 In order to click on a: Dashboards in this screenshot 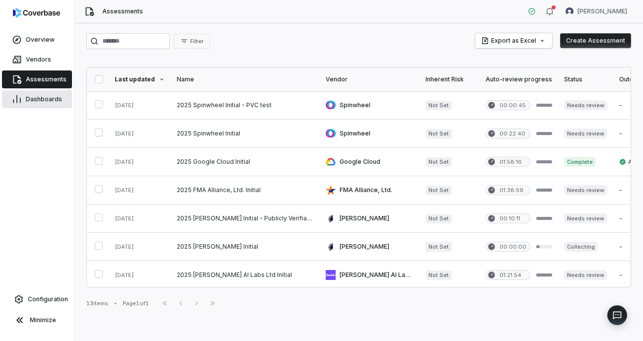, I will do `click(37, 99)`.